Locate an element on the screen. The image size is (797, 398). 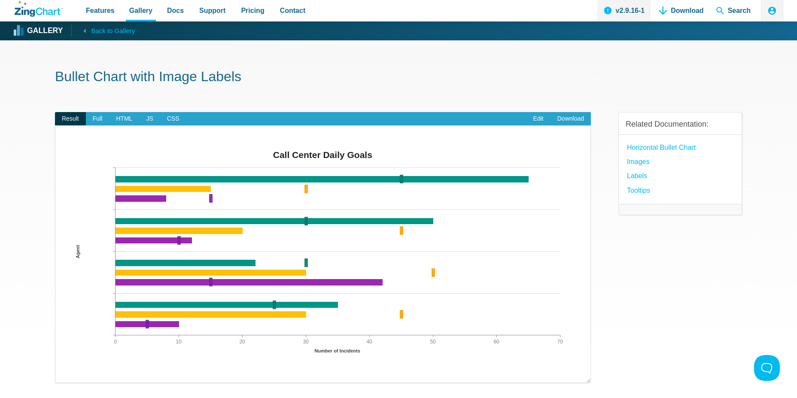
a: Edit is located at coordinates (538, 119).